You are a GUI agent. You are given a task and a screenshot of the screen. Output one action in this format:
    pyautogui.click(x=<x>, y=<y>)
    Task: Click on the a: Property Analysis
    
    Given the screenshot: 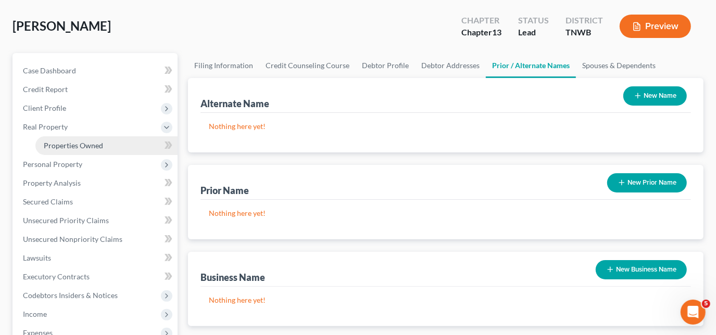 What is the action you would take?
    pyautogui.click(x=96, y=183)
    